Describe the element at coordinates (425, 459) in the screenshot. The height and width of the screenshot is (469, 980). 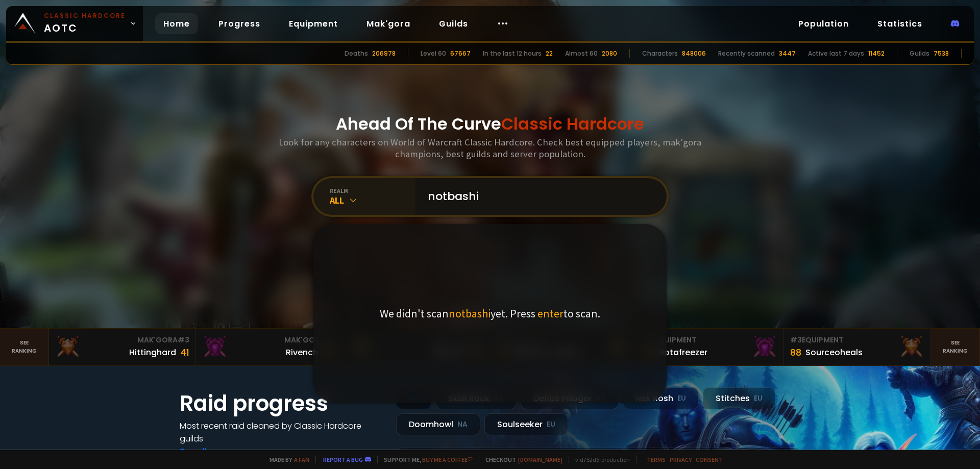
I see `span: Support me,` at that location.